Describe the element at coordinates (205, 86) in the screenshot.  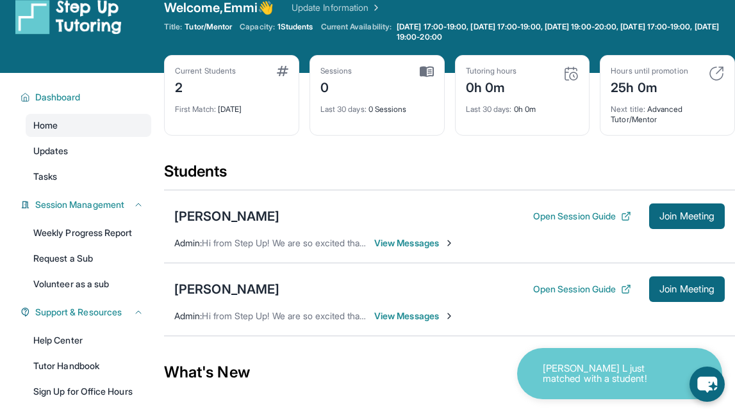
I see `div: 2` at that location.